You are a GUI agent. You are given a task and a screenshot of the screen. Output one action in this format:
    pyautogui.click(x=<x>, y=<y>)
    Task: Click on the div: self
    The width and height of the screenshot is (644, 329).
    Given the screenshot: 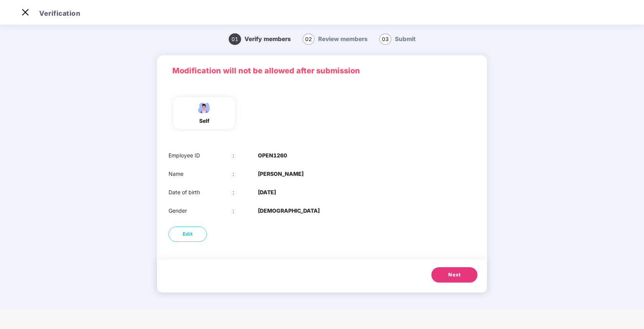 What is the action you would take?
    pyautogui.click(x=204, y=121)
    